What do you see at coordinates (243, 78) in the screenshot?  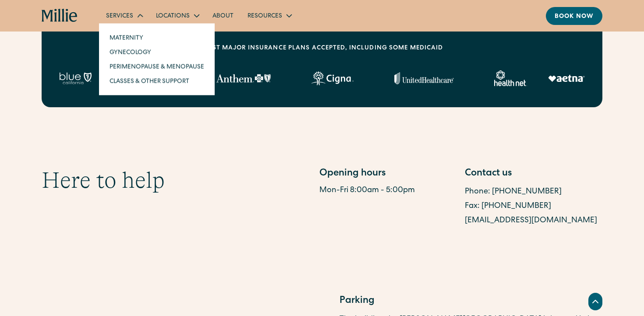 I see `img: Anthem Logo` at bounding box center [243, 78].